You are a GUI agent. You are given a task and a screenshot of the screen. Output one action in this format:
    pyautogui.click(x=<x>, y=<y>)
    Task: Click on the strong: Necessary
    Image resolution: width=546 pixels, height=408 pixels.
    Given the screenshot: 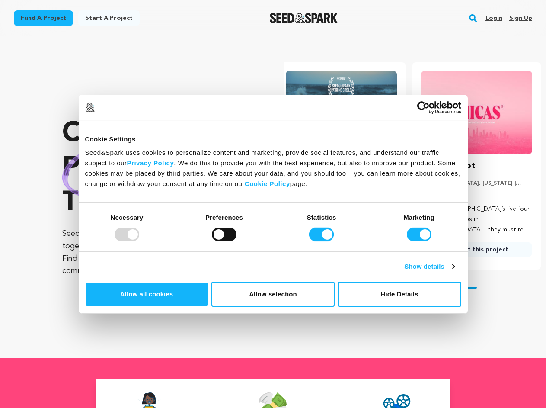 What is the action you would take?
    pyautogui.click(x=127, y=217)
    